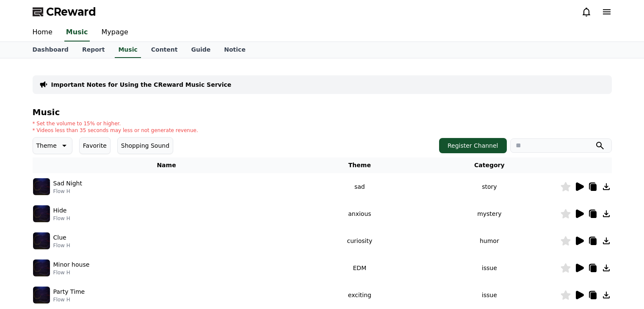 This screenshot has height=309, width=644. I want to click on td: sad, so click(360, 187).